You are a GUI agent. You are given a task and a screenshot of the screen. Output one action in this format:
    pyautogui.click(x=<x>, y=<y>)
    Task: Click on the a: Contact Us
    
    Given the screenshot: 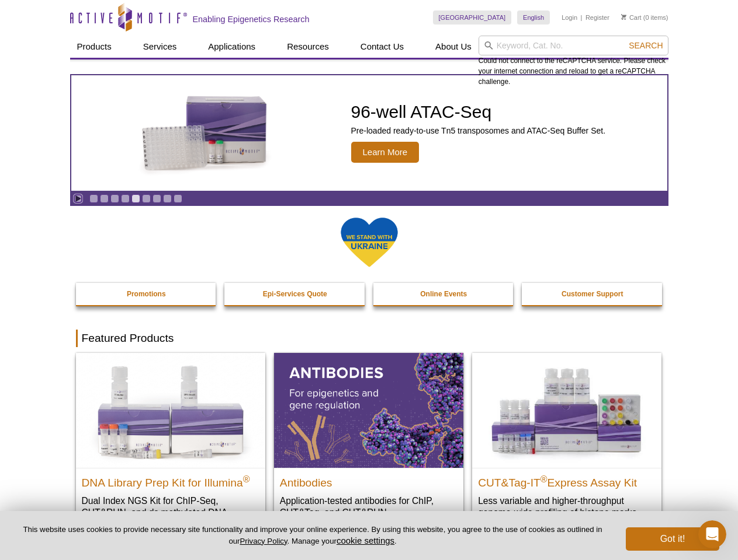 What is the action you would take?
    pyautogui.click(x=382, y=46)
    